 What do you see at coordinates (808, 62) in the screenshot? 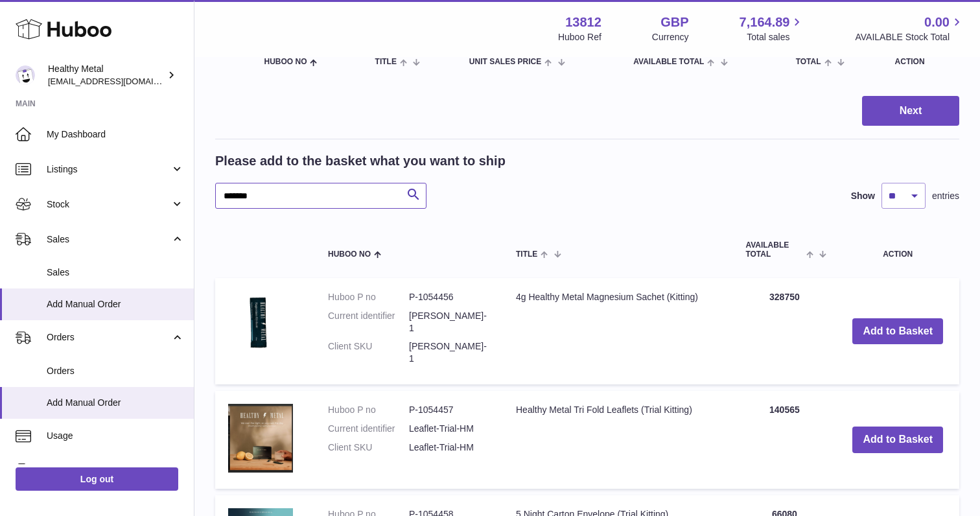
I see `span: Total` at bounding box center [808, 62].